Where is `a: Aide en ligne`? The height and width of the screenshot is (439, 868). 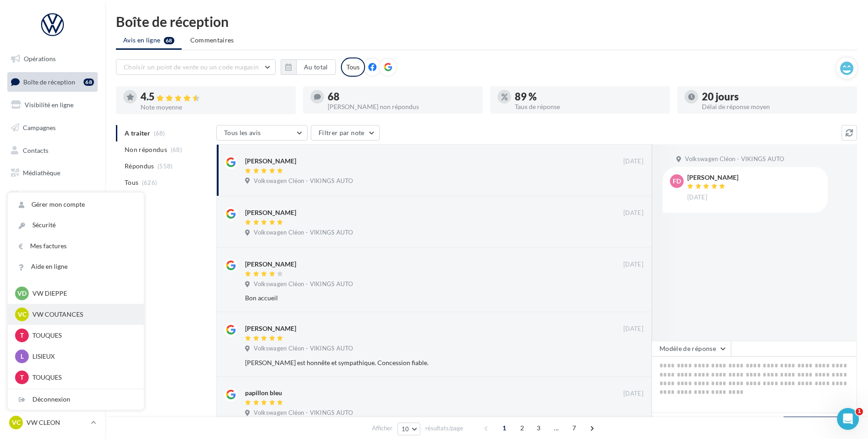 a: Aide en ligne is located at coordinates (76, 267).